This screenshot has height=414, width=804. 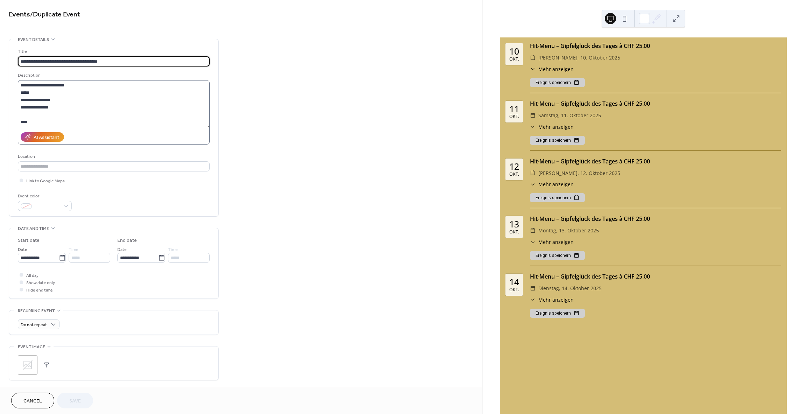 I want to click on div: Start date, so click(x=29, y=241).